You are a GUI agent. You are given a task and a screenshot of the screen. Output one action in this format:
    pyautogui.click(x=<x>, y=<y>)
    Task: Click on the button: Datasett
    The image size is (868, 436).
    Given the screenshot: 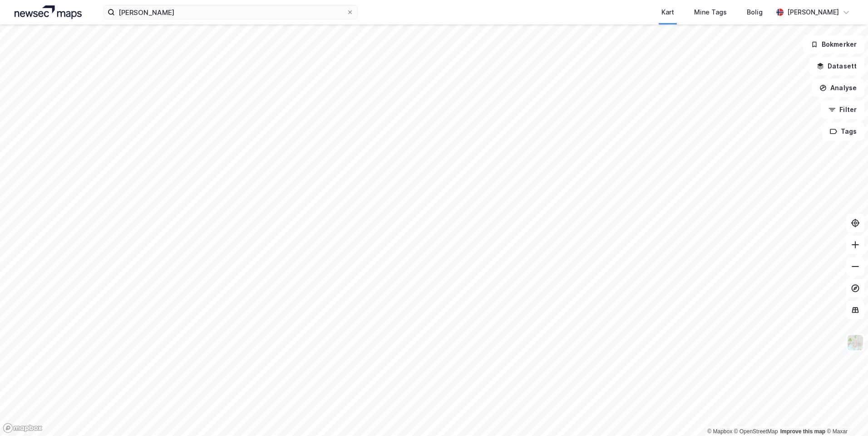 What is the action you would take?
    pyautogui.click(x=836, y=66)
    